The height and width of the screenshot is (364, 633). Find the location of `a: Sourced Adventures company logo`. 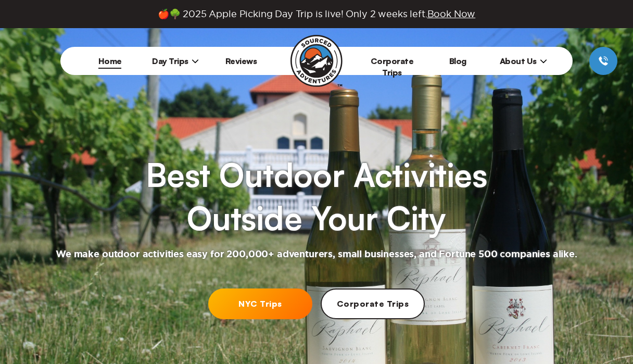

a: Sourced Adventures company logo is located at coordinates (317, 61).